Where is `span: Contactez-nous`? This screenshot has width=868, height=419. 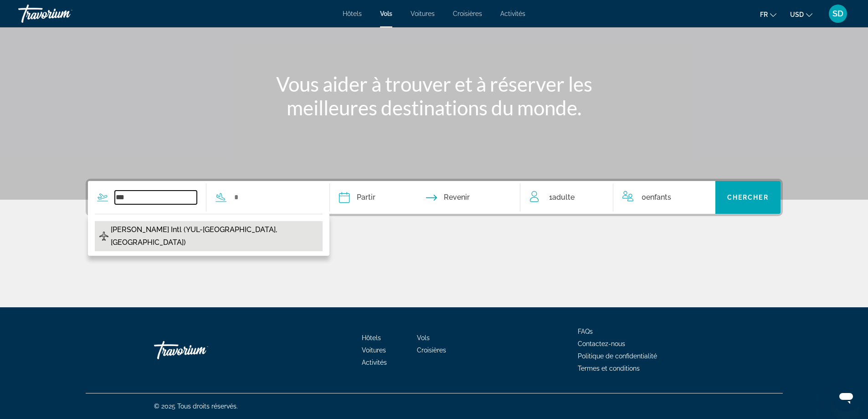 span: Contactez-nous is located at coordinates (602, 344).